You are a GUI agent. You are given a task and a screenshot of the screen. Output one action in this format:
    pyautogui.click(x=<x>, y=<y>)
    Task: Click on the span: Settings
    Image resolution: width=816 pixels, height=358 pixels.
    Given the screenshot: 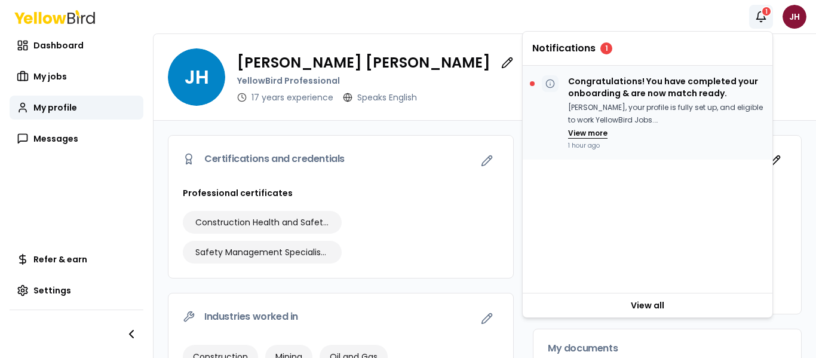 What is the action you would take?
    pyautogui.click(x=52, y=290)
    